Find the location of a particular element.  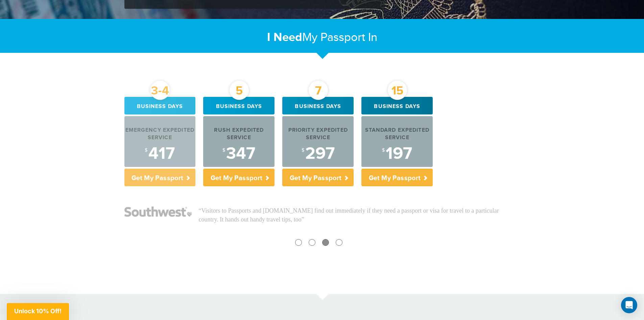

div: Open Intercom Messenger is located at coordinates (629, 305).